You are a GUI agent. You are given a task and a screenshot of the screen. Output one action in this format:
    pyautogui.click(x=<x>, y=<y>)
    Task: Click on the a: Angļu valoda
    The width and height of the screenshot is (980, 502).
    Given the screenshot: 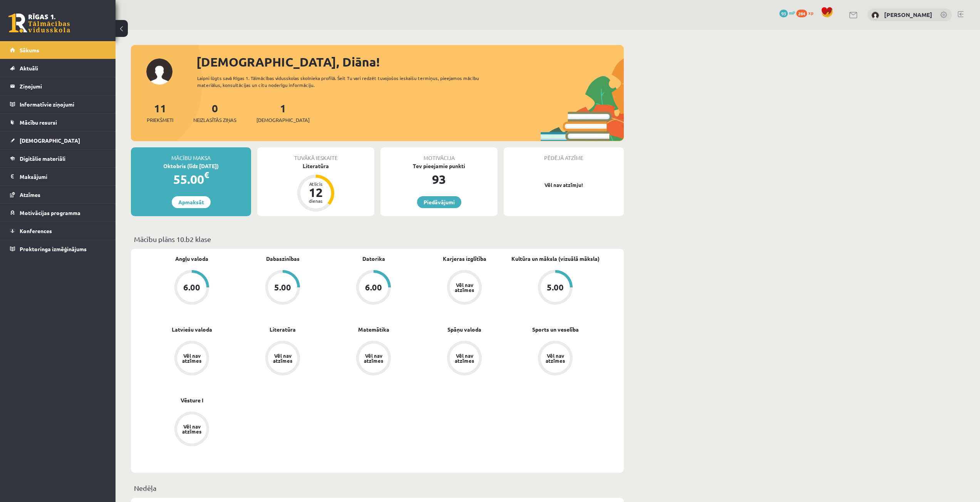 What is the action you would take?
    pyautogui.click(x=192, y=259)
    